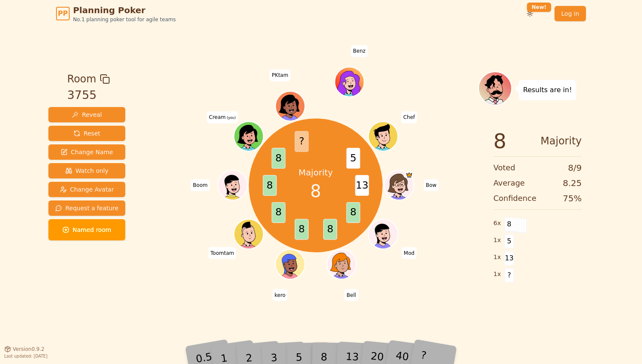  What do you see at coordinates (515, 198) in the screenshot?
I see `span: Confidence` at bounding box center [515, 198].